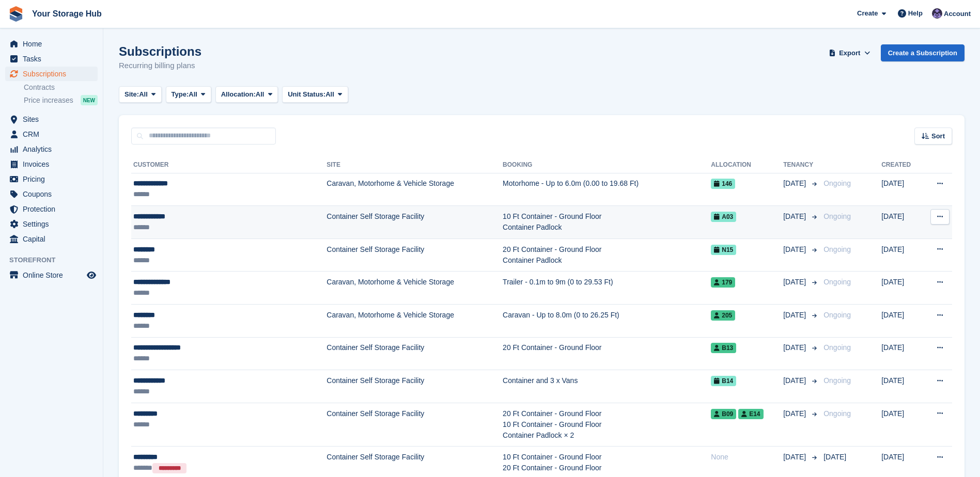  I want to click on th: Tenancy, so click(801, 165).